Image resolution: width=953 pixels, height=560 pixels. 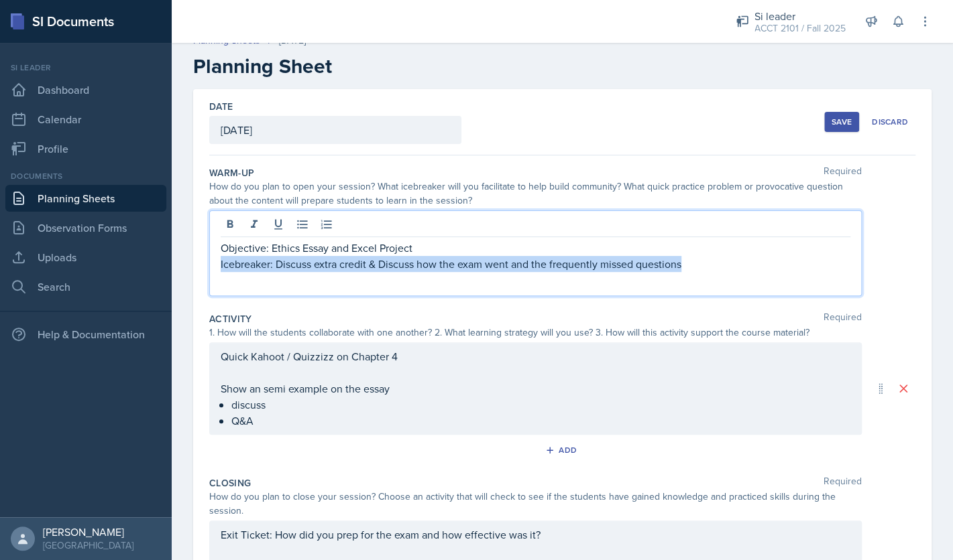 I want to click on p: discuss, so click(x=541, y=405).